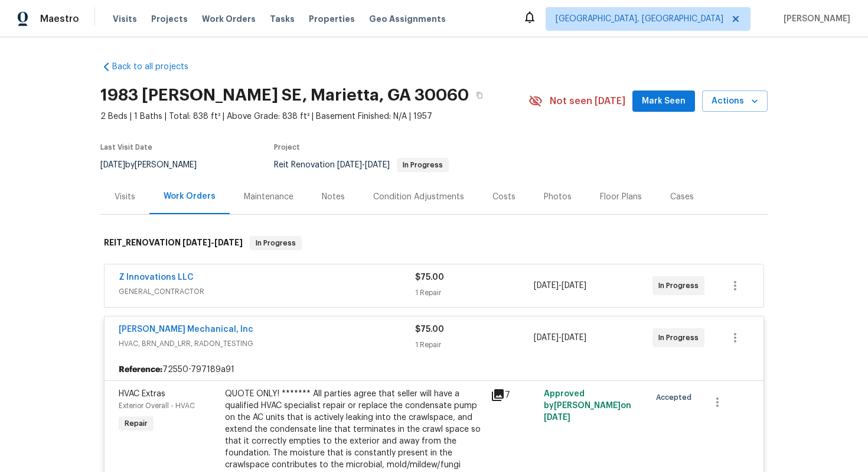 The height and width of the screenshot is (472, 868). Describe the element at coordinates (480, 96) in the screenshot. I see `button: Copy Address` at that location.